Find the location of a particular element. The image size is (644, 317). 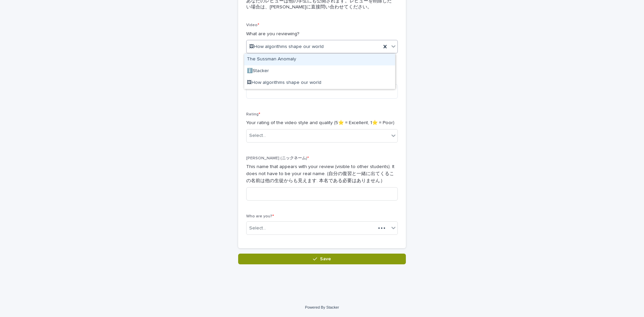

span: Who are you? is located at coordinates (260, 216).